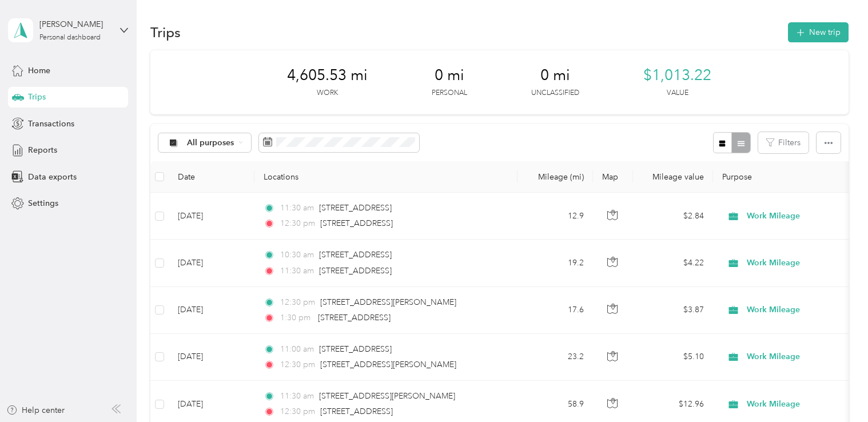 The height and width of the screenshot is (422, 868). Describe the element at coordinates (296, 318) in the screenshot. I see `span: 1:30 pm` at that location.